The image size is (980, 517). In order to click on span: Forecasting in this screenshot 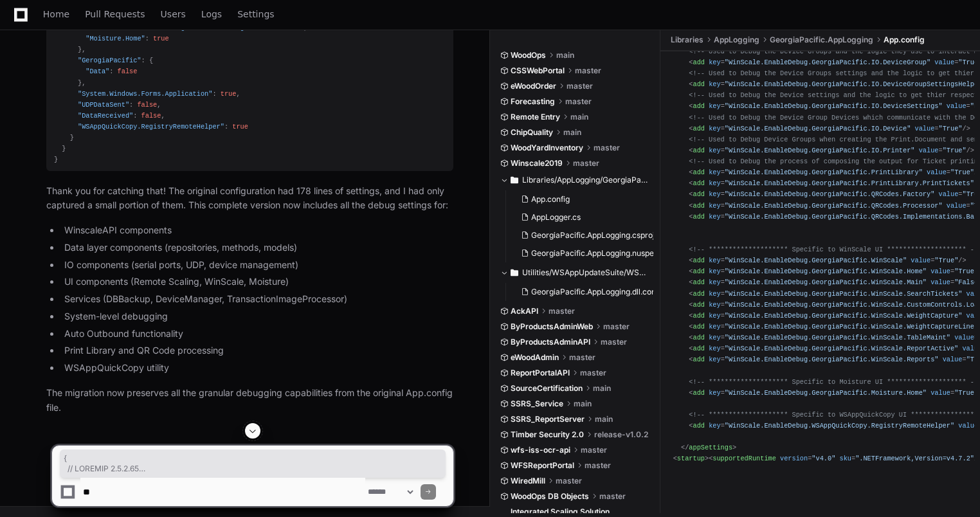, I will do `click(533, 101)`.